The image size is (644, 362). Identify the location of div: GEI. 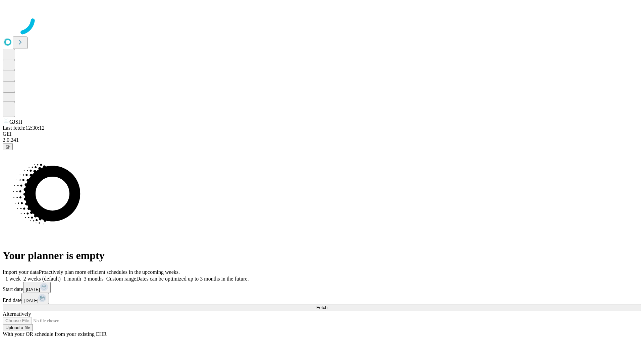
(322, 134).